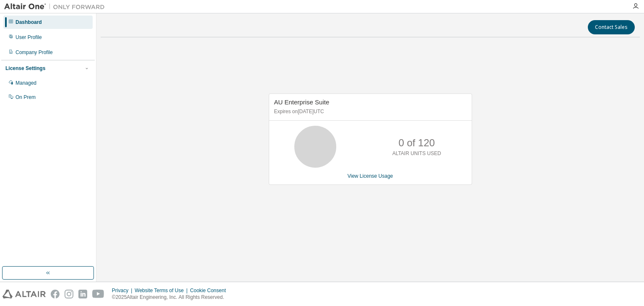 This screenshot has height=306, width=644. Describe the element at coordinates (34, 53) in the screenshot. I see `div: Company Profile` at that location.